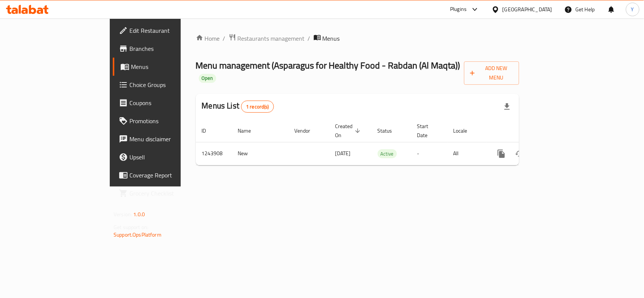 This screenshot has height=298, width=644. What do you see at coordinates (170, 175) in the screenshot?
I see `span: Coverage Report` at bounding box center [170, 175].